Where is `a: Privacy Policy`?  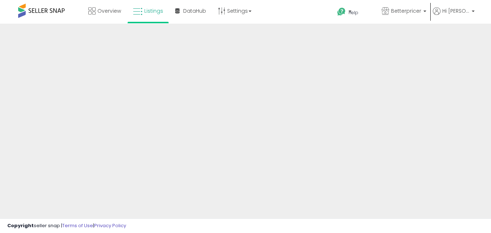
a: Privacy Policy is located at coordinates (110, 225).